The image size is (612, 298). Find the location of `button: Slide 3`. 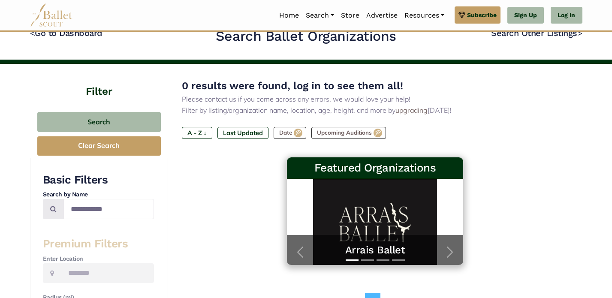

button: Slide 3 is located at coordinates (383, 260).